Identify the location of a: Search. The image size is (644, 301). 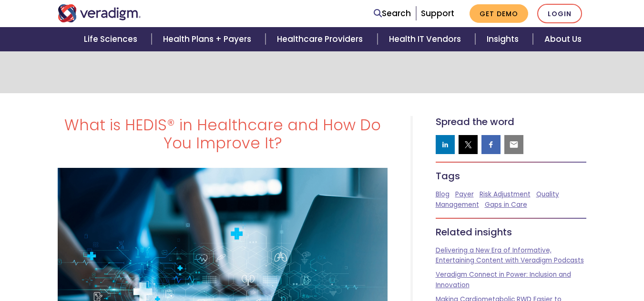
(393, 13).